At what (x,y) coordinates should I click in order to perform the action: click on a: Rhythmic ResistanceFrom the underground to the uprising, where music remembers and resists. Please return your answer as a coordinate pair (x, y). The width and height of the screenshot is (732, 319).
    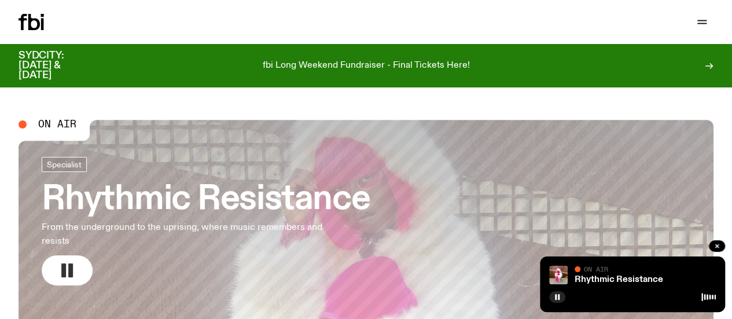
    Looking at the image, I should click on (206, 221).